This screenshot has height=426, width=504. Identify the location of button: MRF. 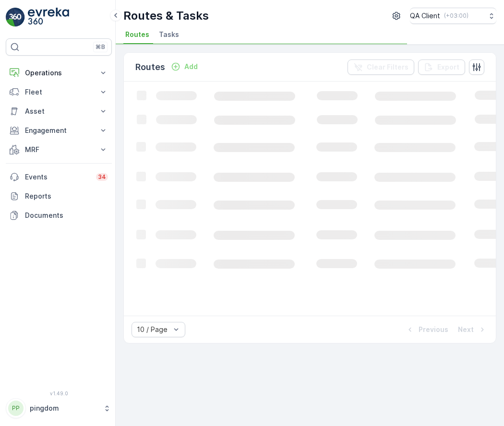
(58, 150).